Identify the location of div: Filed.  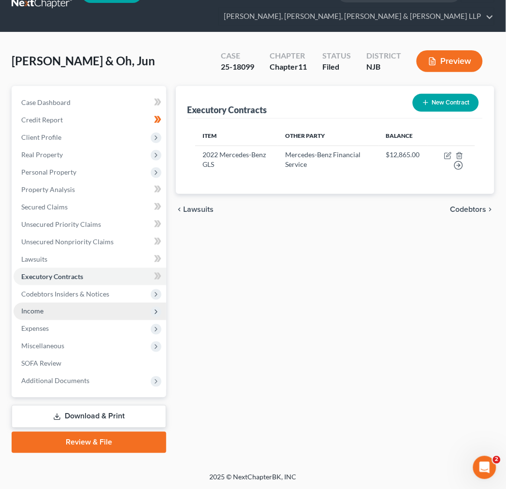
(336, 67).